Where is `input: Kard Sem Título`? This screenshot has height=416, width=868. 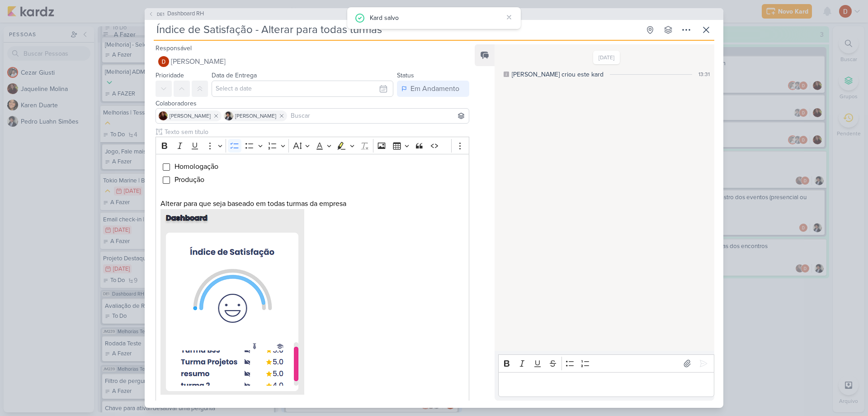 input: Kard Sem Título is located at coordinates (397, 30).